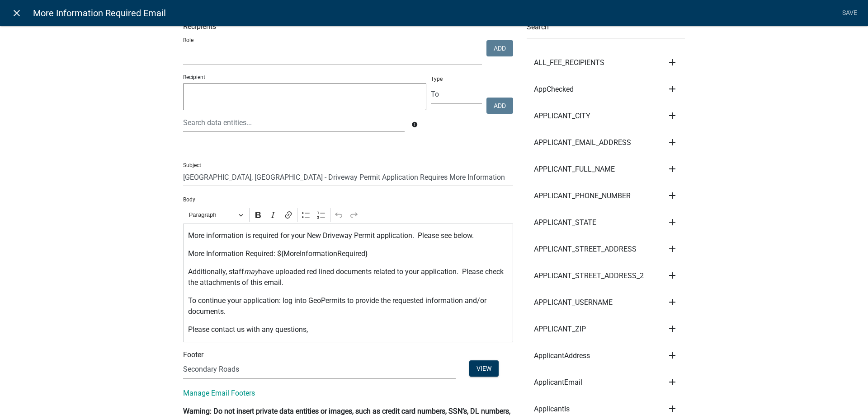  Describe the element at coordinates (212, 215) in the screenshot. I see `span: Paragraph` at that location.